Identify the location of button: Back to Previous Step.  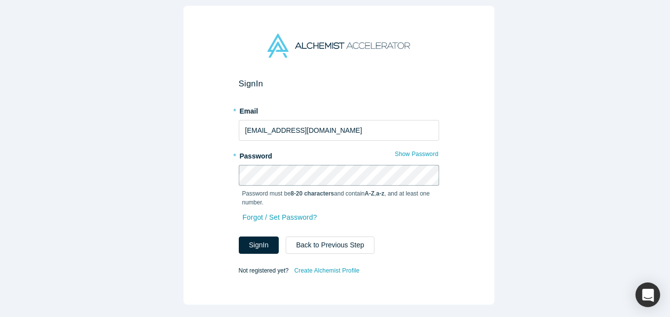
(330, 245).